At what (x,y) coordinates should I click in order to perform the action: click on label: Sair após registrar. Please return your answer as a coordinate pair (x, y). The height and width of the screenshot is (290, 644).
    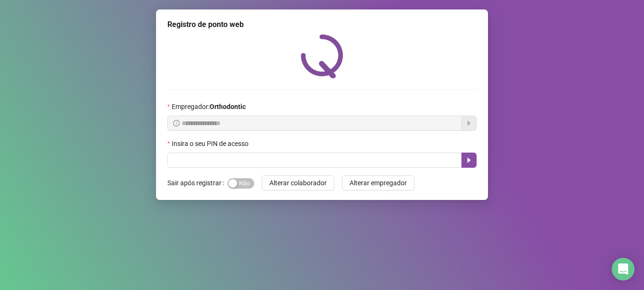
    Looking at the image, I should click on (197, 183).